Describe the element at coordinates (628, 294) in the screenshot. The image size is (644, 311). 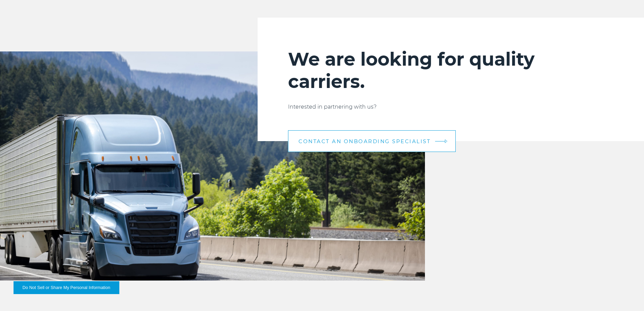
I see `div: Chat Widget` at that location.